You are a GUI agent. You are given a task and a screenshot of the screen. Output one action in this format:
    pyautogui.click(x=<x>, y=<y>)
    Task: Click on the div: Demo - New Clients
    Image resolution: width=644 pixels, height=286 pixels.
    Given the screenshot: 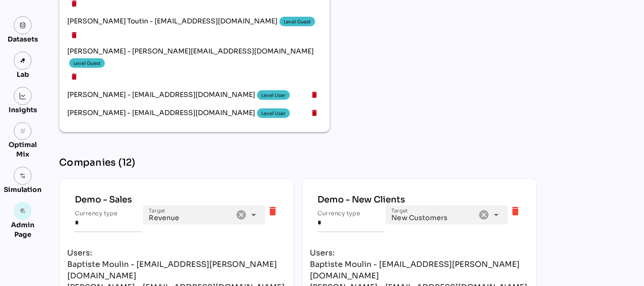 What is the action you would take?
    pyautogui.click(x=419, y=199)
    